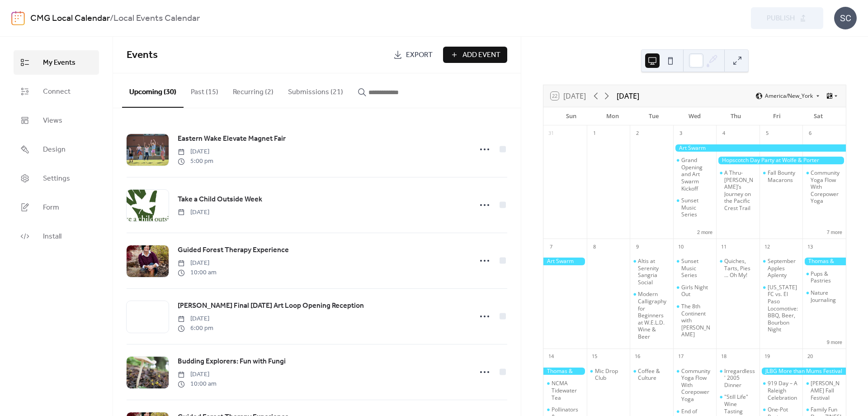 Image resolution: width=868 pixels, height=416 pixels. Describe the element at coordinates (827, 277) in the screenshot. I see `div: Pups & Pastries` at that location.